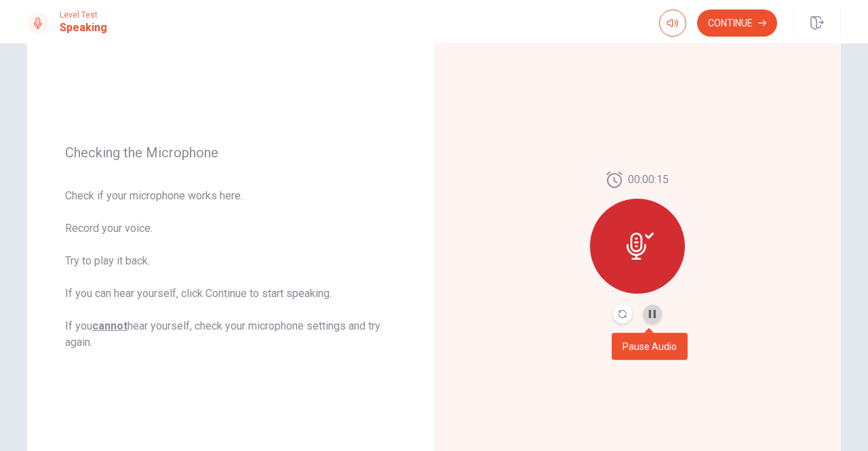 The width and height of the screenshot is (868, 451). What do you see at coordinates (623, 314) in the screenshot?
I see `button: Record Again` at bounding box center [623, 314].